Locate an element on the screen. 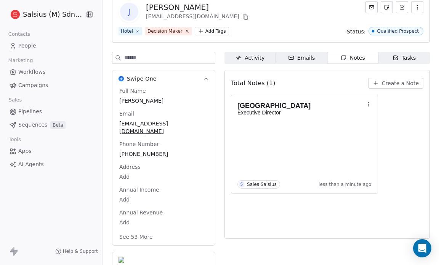  a: Apps is located at coordinates (51, 151).